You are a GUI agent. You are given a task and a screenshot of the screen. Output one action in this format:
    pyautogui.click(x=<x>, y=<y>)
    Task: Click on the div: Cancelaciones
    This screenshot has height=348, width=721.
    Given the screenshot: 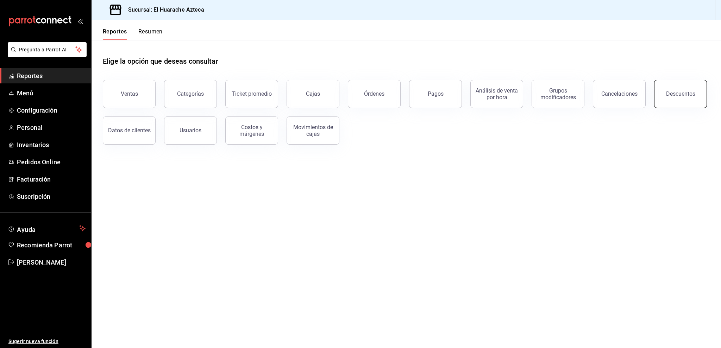 What is the action you would take?
    pyautogui.click(x=619, y=94)
    